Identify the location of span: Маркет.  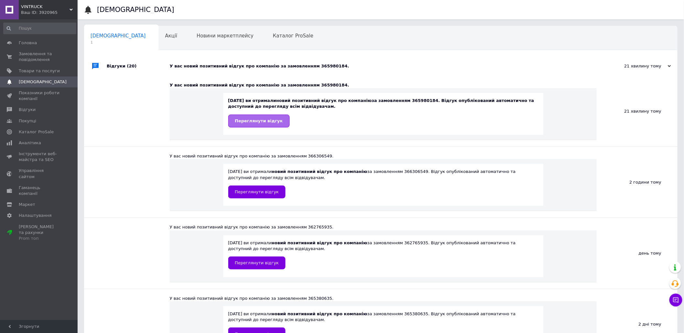
(27, 205).